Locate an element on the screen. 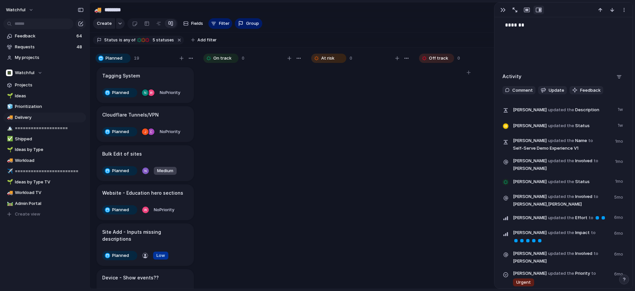 The width and height of the screenshot is (635, 291). button: Create view is located at coordinates (45, 214).